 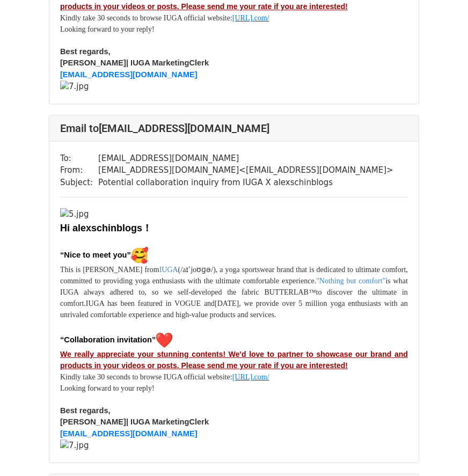 What do you see at coordinates (79, 182) in the screenshot?
I see `td: Subject:` at bounding box center [79, 182].